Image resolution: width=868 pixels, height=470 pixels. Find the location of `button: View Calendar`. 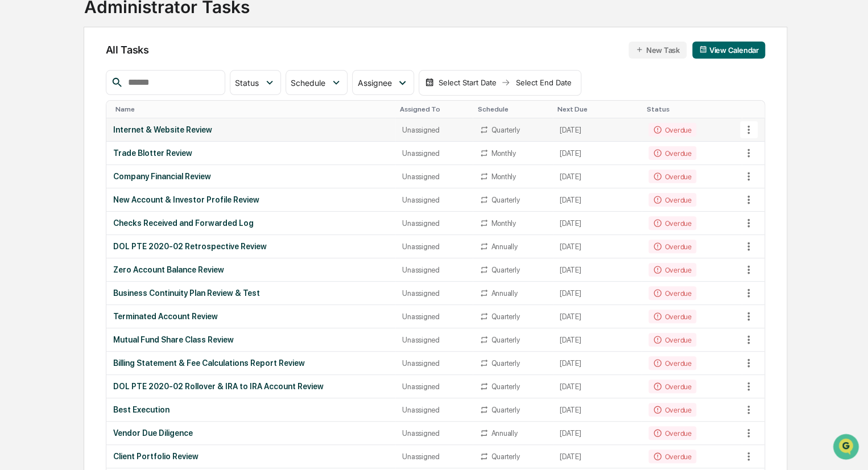

button: View Calendar is located at coordinates (729, 50).